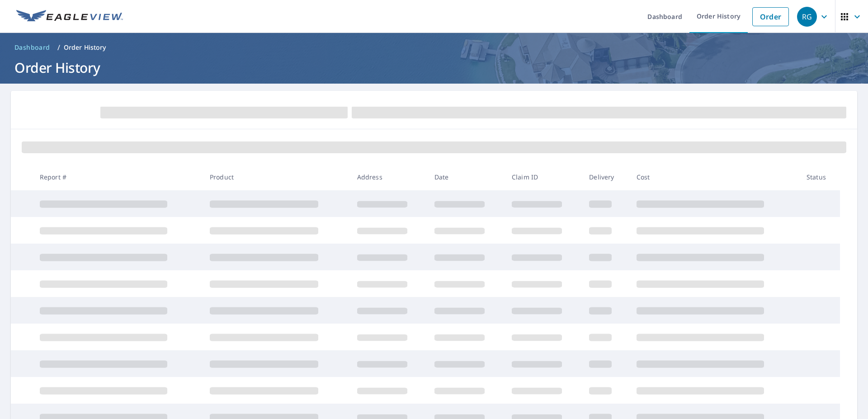  Describe the element at coordinates (819, 177) in the screenshot. I see `th: Status` at that location.